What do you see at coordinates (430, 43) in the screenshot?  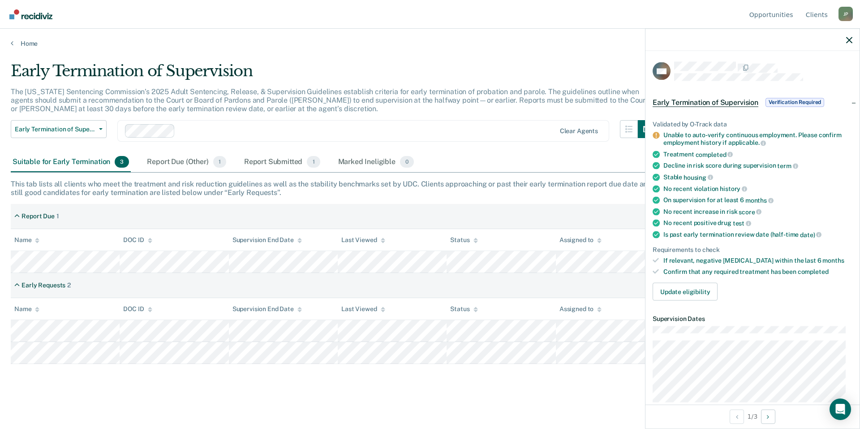 I see `a: Home` at bounding box center [430, 43].